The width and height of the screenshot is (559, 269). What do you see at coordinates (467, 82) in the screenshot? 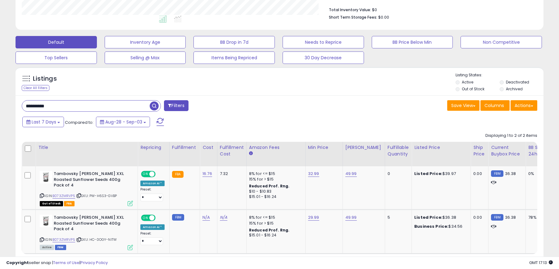
I see `label: Active` at bounding box center [467, 82].